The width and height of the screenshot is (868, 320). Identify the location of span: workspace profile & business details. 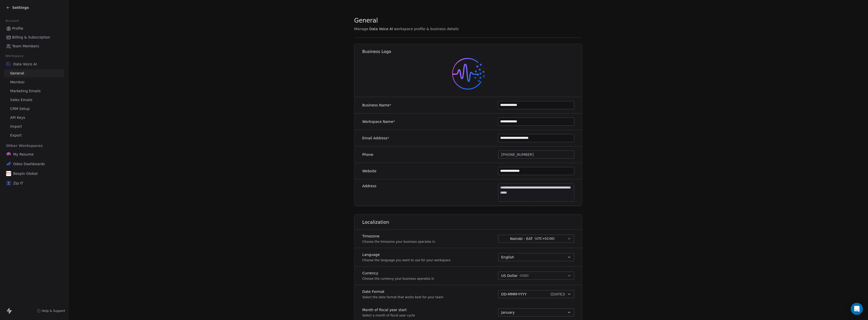
(426, 29).